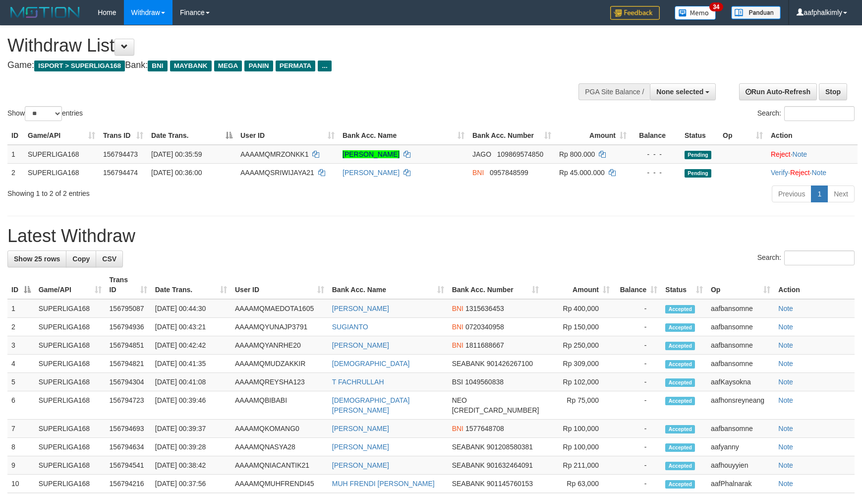 Image resolution: width=862 pixels, height=494 pixels. I want to click on span: 34, so click(716, 7).